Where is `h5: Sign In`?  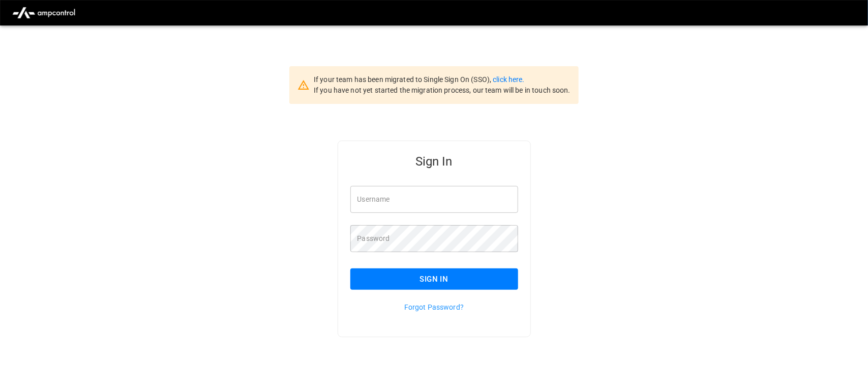 h5: Sign In is located at coordinates (434, 162).